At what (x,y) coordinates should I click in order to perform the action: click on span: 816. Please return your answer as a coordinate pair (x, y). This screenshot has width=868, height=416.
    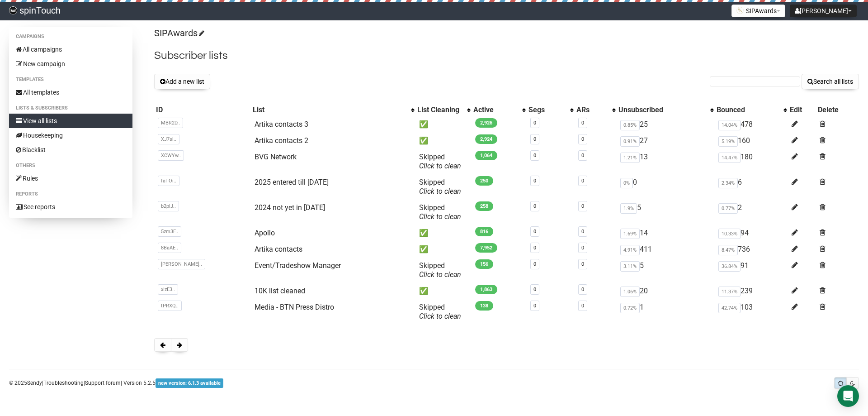
    Looking at the image, I should click on (484, 231).